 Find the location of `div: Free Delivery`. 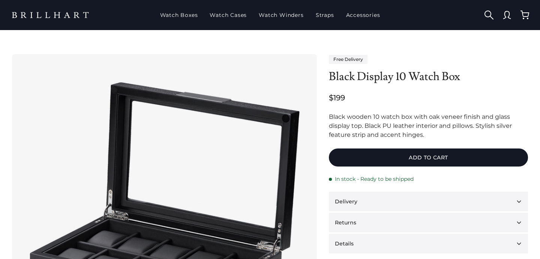

div: Free Delivery is located at coordinates (348, 59).